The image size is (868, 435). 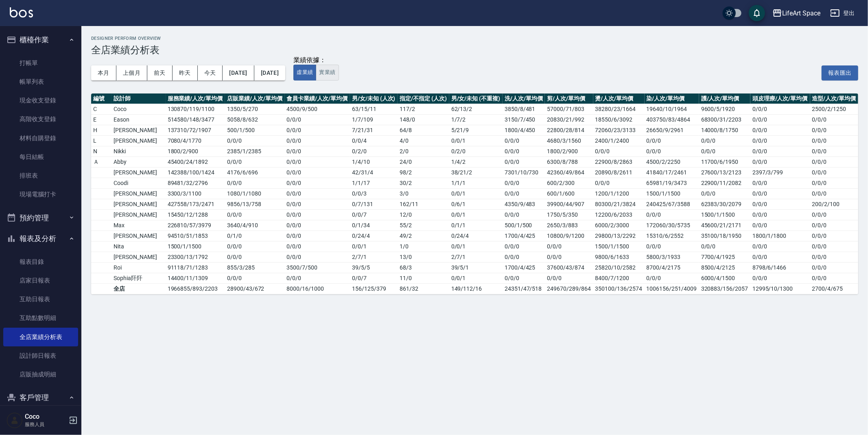 What do you see at coordinates (725, 236) in the screenshot?
I see `td: 35100/18/1950` at bounding box center [725, 236].